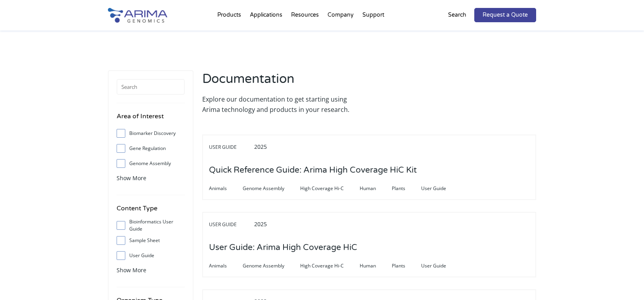 The height and width of the screenshot is (300, 644). What do you see at coordinates (284, 104) in the screenshot?
I see `p: Explore our documentation to get starting using Arima technology and products in your research.` at bounding box center [284, 104].